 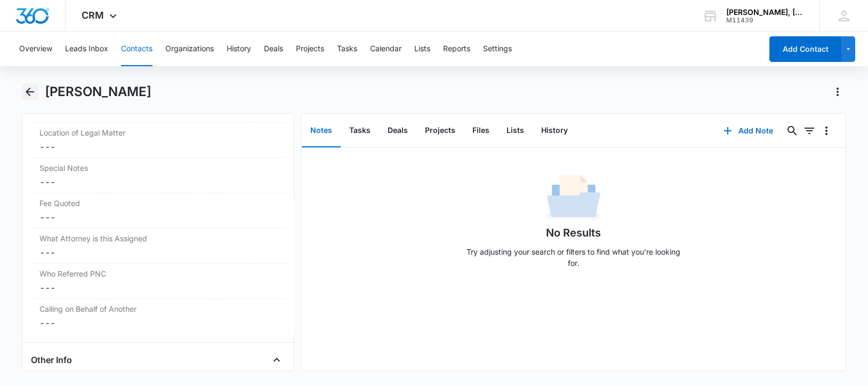 I want to click on button: Actions, so click(x=838, y=92).